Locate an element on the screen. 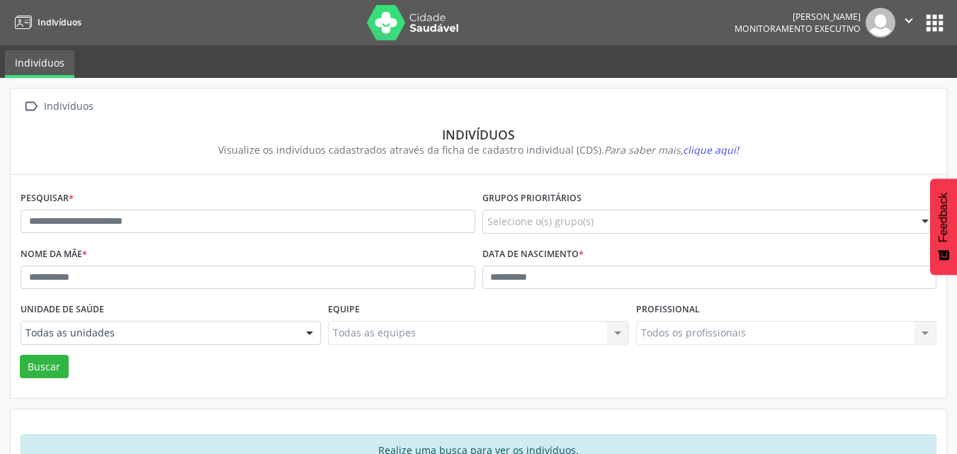 The image size is (957, 454). button: Feedback - Mostrar pesquisa is located at coordinates (943, 227).